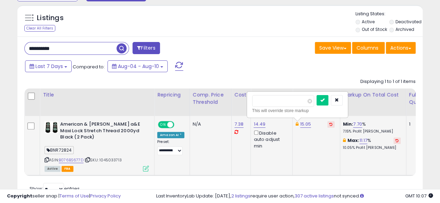  What do you see at coordinates (59, 150) in the screenshot?
I see `span: BNR72824` at bounding box center [59, 150].